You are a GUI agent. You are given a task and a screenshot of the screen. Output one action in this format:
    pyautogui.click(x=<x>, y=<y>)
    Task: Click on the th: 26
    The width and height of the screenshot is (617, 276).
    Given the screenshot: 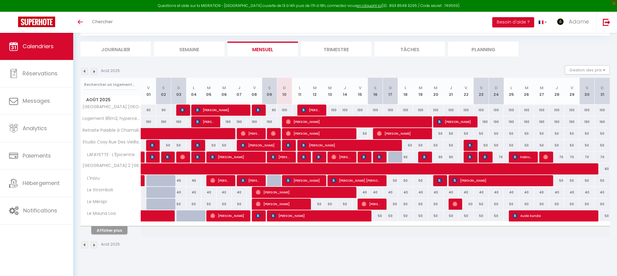 What is the action you would take?
    pyautogui.click(x=526, y=91)
    